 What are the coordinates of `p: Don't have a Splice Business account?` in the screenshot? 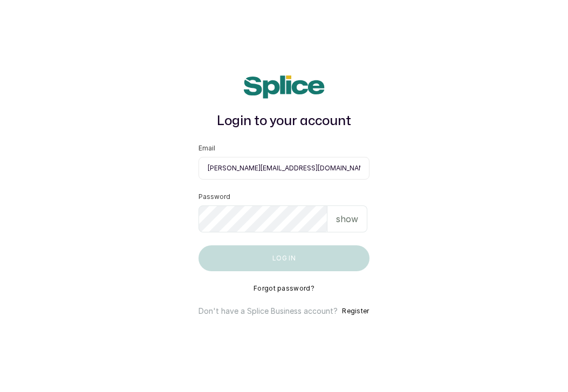 It's located at (268, 311).